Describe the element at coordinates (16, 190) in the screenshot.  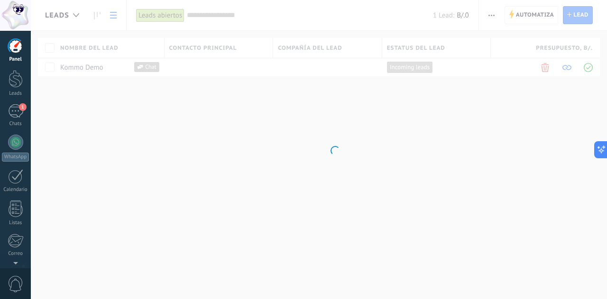
I see `div: Calendario` at that location.